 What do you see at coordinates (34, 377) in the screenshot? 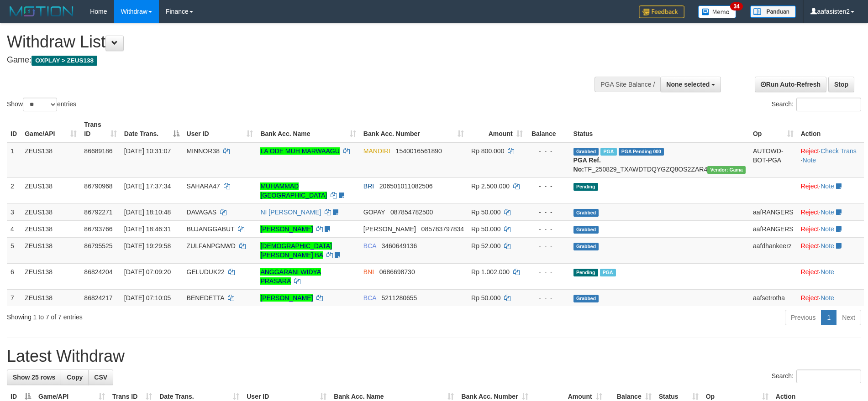
I see `a: Show 25 rows` at bounding box center [34, 377].